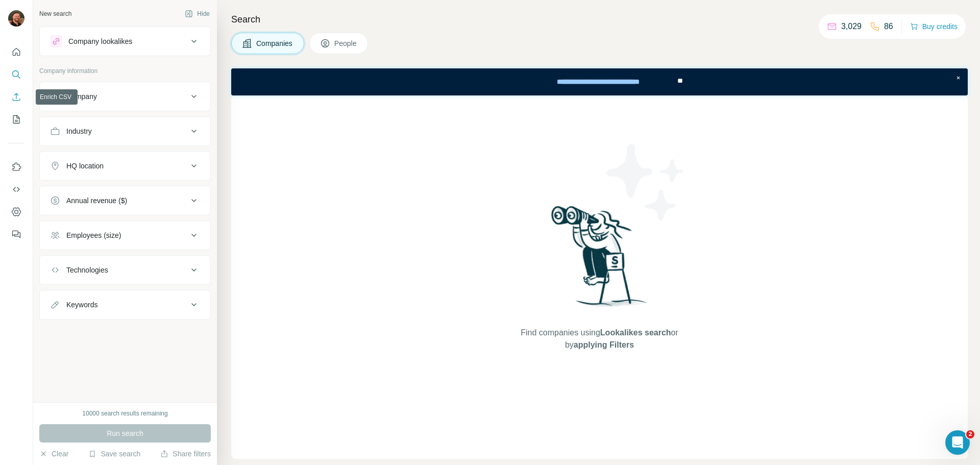  I want to click on button: Use Surfe on LinkedIn, so click(16, 167).